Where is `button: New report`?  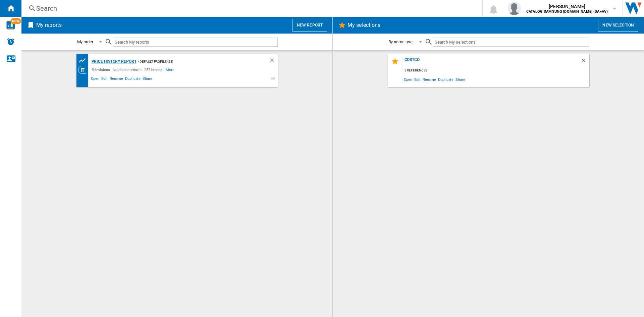
button: New report is located at coordinates (309, 25).